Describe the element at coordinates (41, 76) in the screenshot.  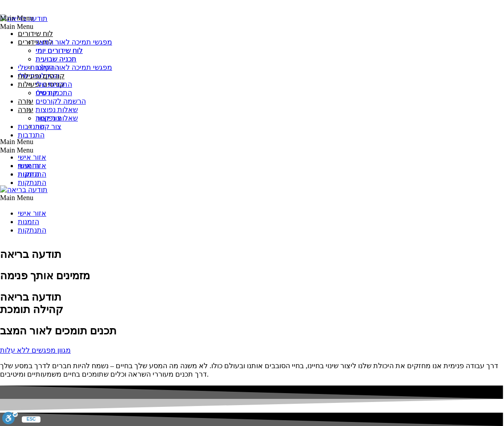
I see `a: קורסים ופעילות` at that location.